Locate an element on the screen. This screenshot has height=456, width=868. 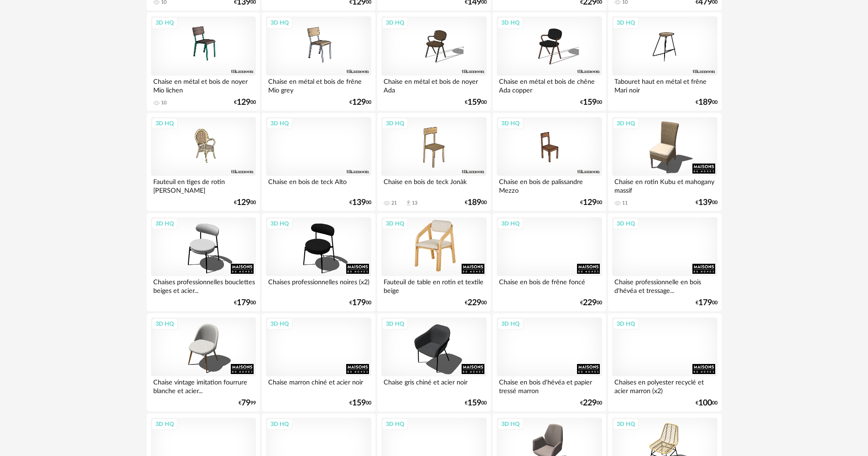
a: 3D HQ Chaise en bois de frêne foncé €22900 is located at coordinates (549, 262).